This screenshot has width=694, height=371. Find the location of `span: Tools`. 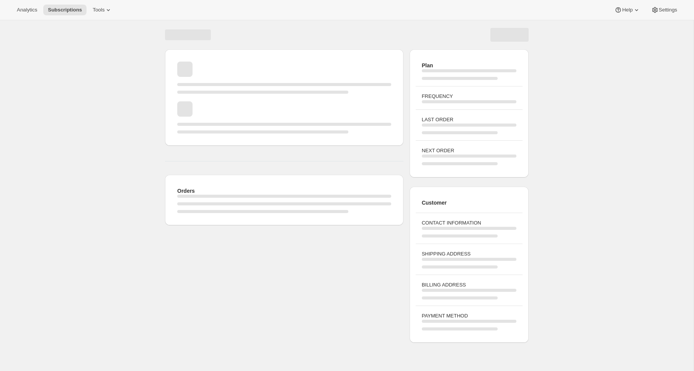

span: Tools is located at coordinates (98, 10).